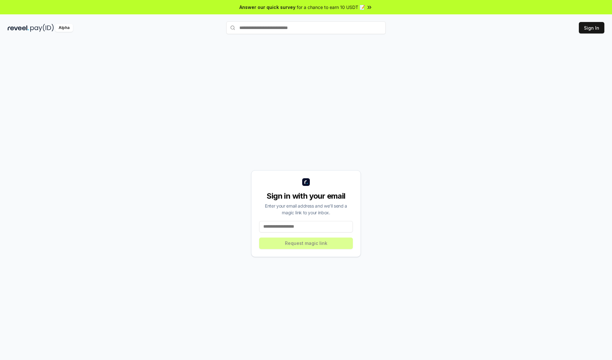 The image size is (612, 360). Describe the element at coordinates (331, 7) in the screenshot. I see `span: for a chance to earn 10 USDT 📝` at that location.